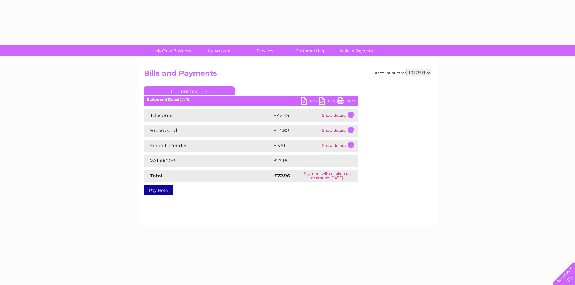 Image resolution: width=575 pixels, height=285 pixels. I want to click on a: Print, so click(346, 102).